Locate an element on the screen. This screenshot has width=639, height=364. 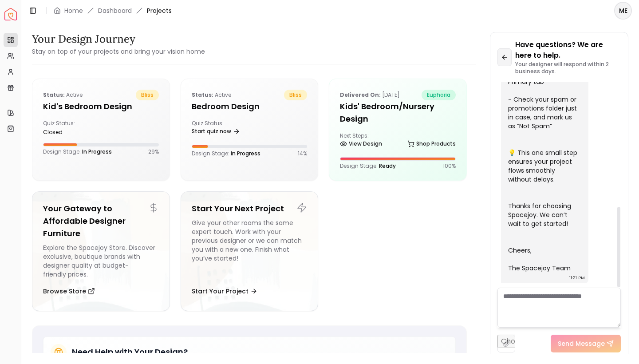
div: Explore the Spacejoy Store. Discover exclusive, boutique brands with designer quality at budget-f... is located at coordinates (101, 261).